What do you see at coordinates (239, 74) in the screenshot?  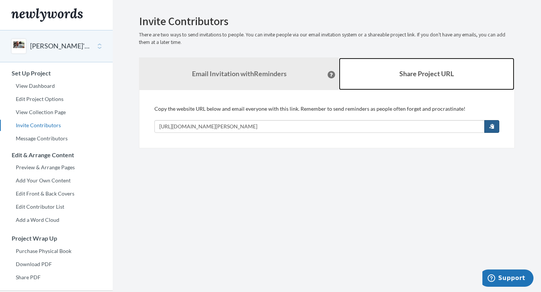 I see `strong: Email Invitation with Reminders` at bounding box center [239, 74].